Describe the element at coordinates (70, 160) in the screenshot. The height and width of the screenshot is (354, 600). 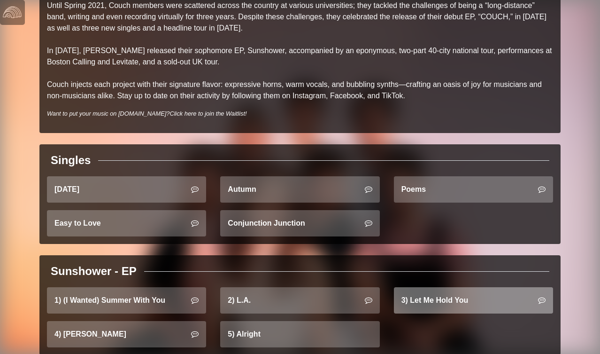
I see `div: Singles` at that location.